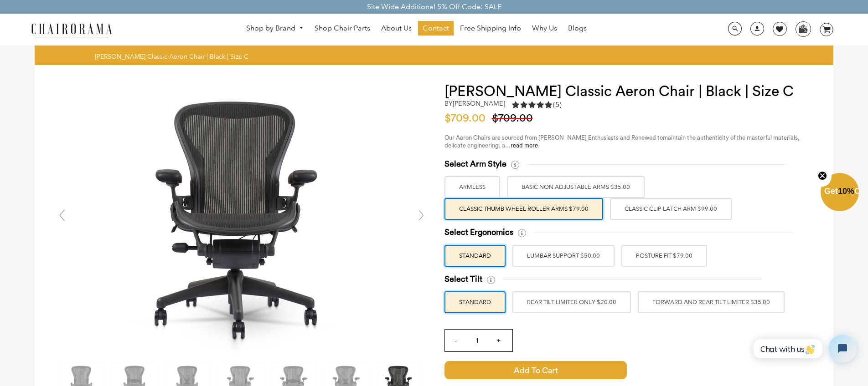 This screenshot has width=868, height=386. Describe the element at coordinates (524, 145) in the screenshot. I see `a: read more` at that location.